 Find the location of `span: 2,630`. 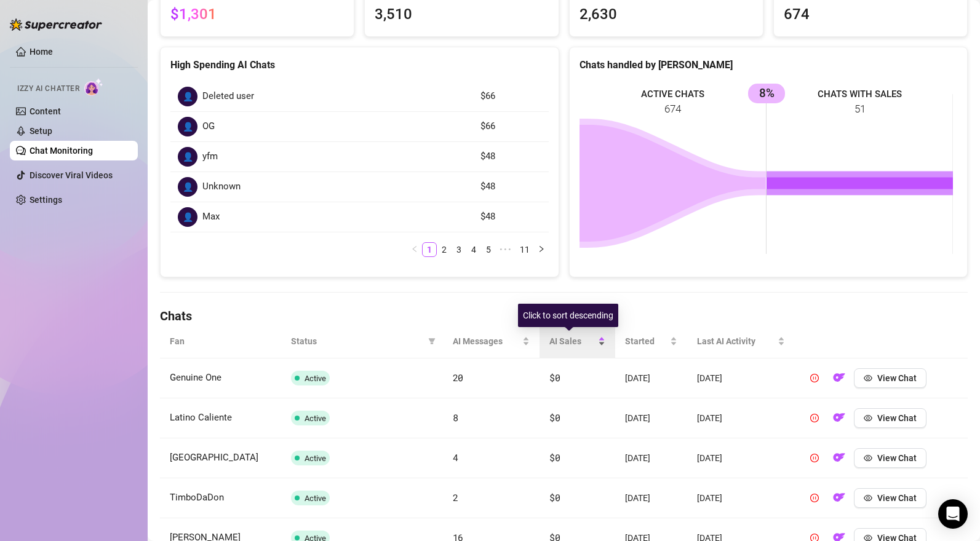

span: 2,630 is located at coordinates (667, 15).